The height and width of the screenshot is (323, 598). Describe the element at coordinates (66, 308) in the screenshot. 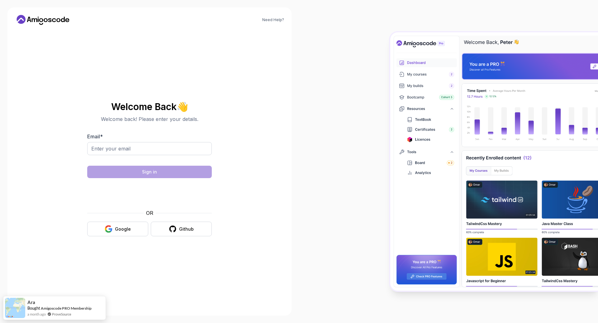

I see `a: Amigoscode PRO Membership` at that location.